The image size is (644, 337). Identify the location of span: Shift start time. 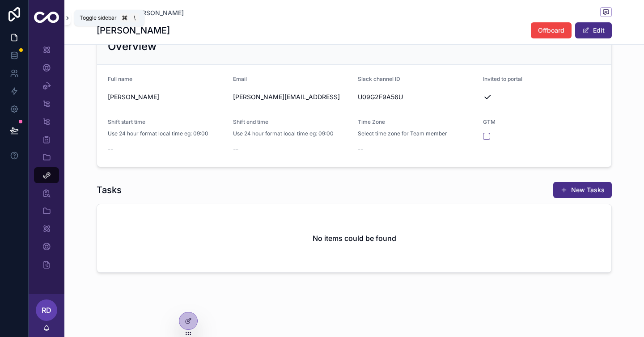
(127, 121).